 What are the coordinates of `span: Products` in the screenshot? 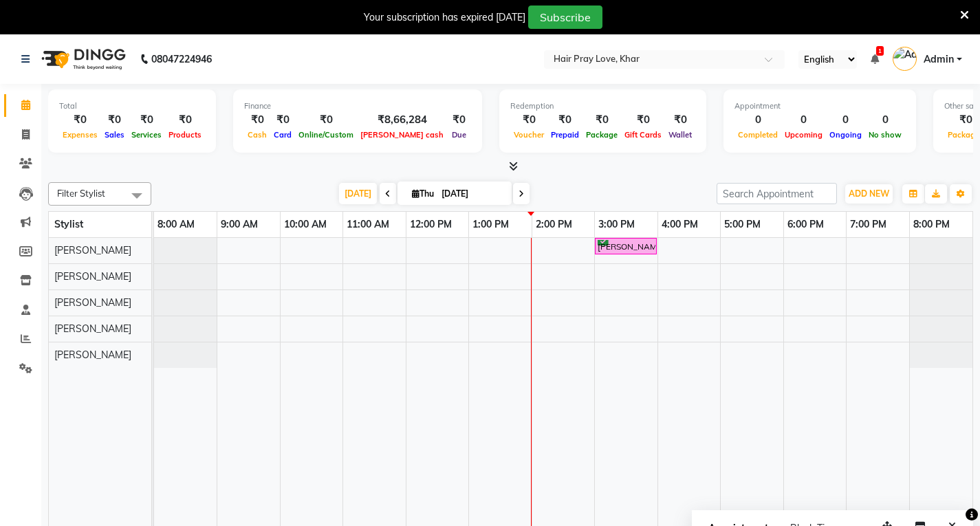 It's located at (185, 135).